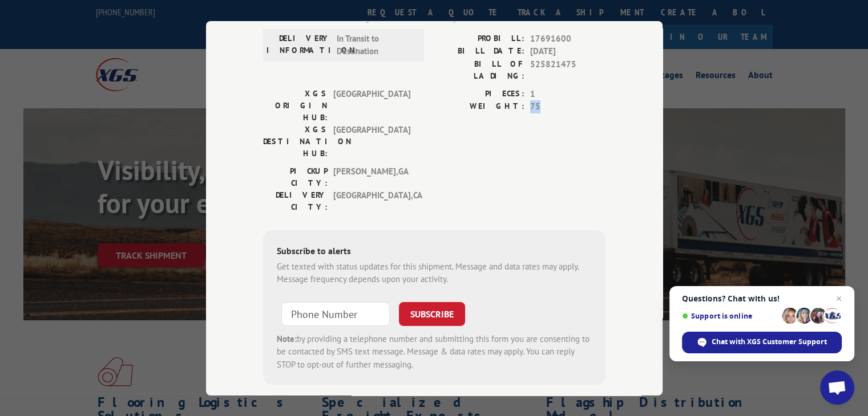 The image size is (868, 416). Describe the element at coordinates (479, 51) in the screenshot. I see `label: BILL DATE:` at that location.